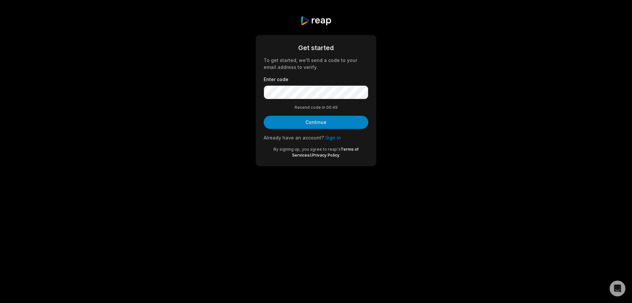  What do you see at coordinates (316, 79) in the screenshot?
I see `label: Enter code` at bounding box center [316, 79].